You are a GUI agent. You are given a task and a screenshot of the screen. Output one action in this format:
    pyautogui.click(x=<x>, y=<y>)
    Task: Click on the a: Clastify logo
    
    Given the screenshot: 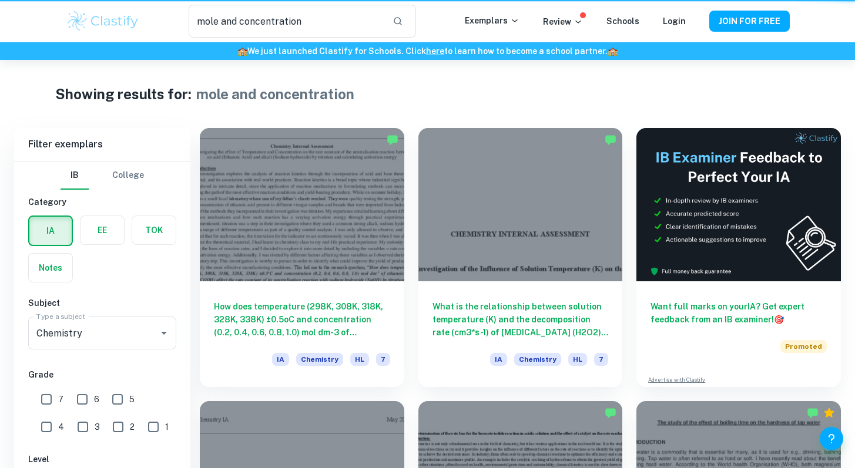 What is the action you would take?
    pyautogui.click(x=103, y=21)
    